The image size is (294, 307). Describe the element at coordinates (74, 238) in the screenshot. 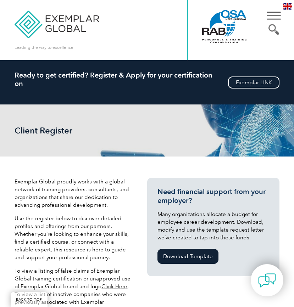

I see `p: Use the register below to discover detailed profiles and offerings from our partners. Whether you...` at that location.